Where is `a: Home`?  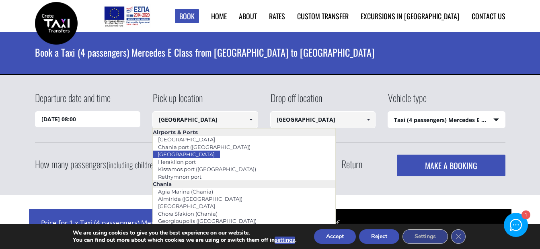
a: Home is located at coordinates (219, 16).